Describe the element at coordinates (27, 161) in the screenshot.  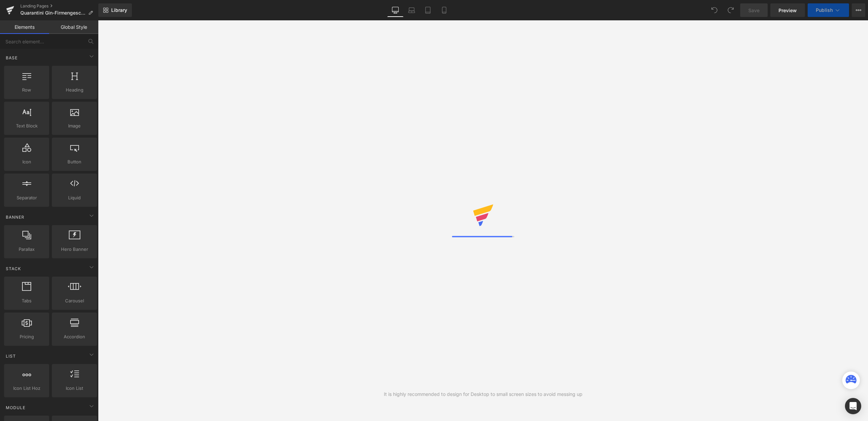
I see `span: Icon` at that location.